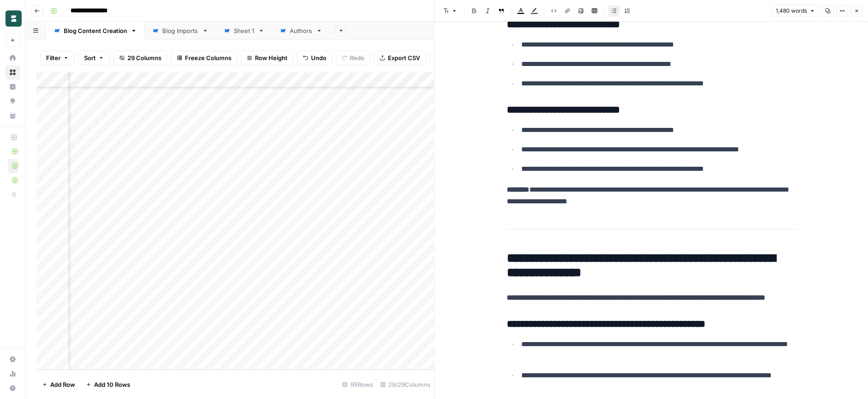 The height and width of the screenshot is (399, 868). I want to click on img: Borderless Logo, so click(13, 18).